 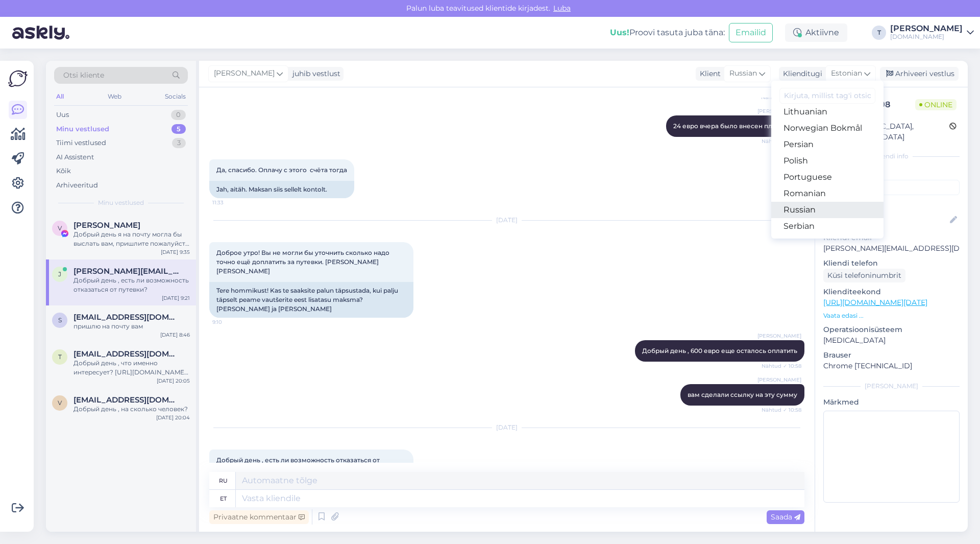 What do you see at coordinates (827, 194) in the screenshot?
I see `a: Romanian` at bounding box center [827, 194].